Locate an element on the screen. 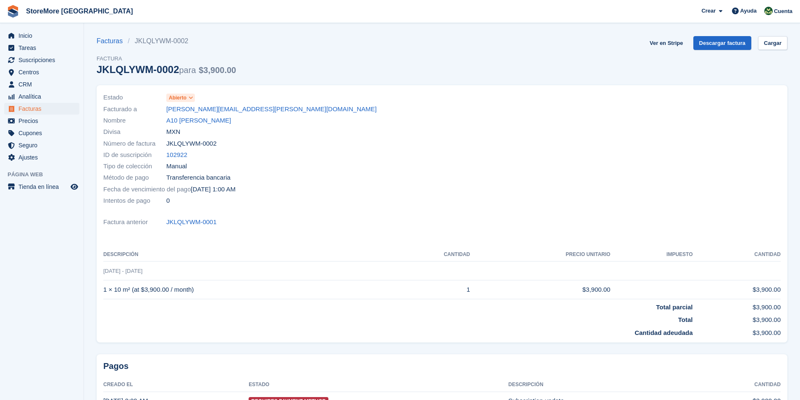 The image size is (800, 400). span: Fecha de vencimiento del pago is located at coordinates (147, 189).